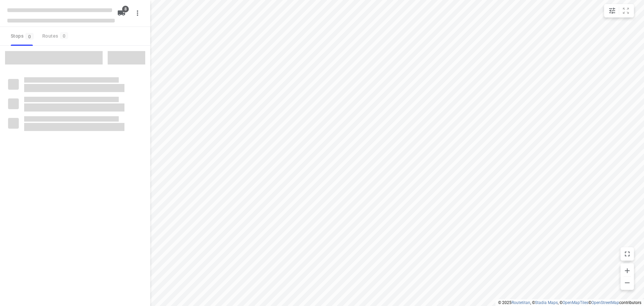 This screenshot has width=644, height=306. What do you see at coordinates (620, 11) in the screenshot?
I see `div: small contained button group` at bounding box center [620, 11].